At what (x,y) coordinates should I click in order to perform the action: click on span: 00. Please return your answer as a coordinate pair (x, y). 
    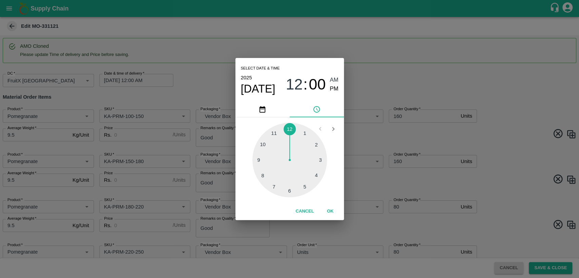
    Looking at the image, I should click on (317, 84).